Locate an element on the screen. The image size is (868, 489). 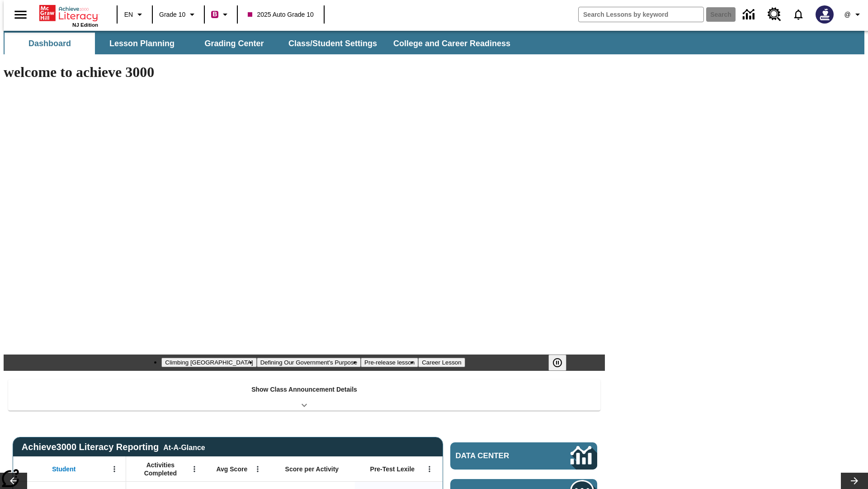
button: Slide 1 Climbing Mount Tai is located at coordinates (209, 362).